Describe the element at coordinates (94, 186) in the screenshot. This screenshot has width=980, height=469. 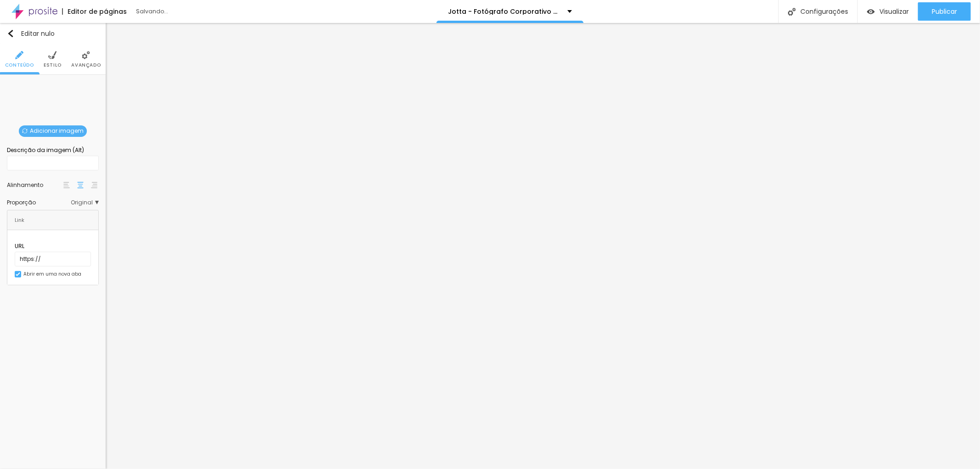
I see `img: paragraph-right-align.svg` at that location.